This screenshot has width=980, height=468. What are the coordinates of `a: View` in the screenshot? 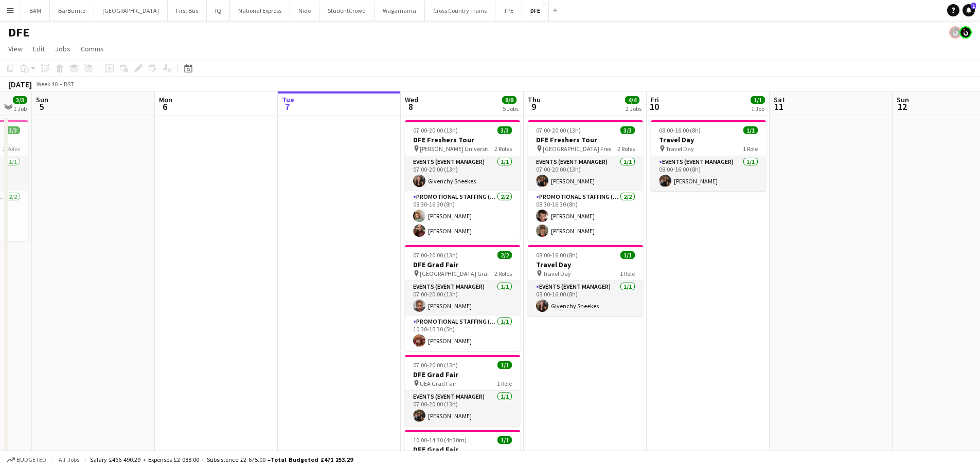 It's located at (15, 49).